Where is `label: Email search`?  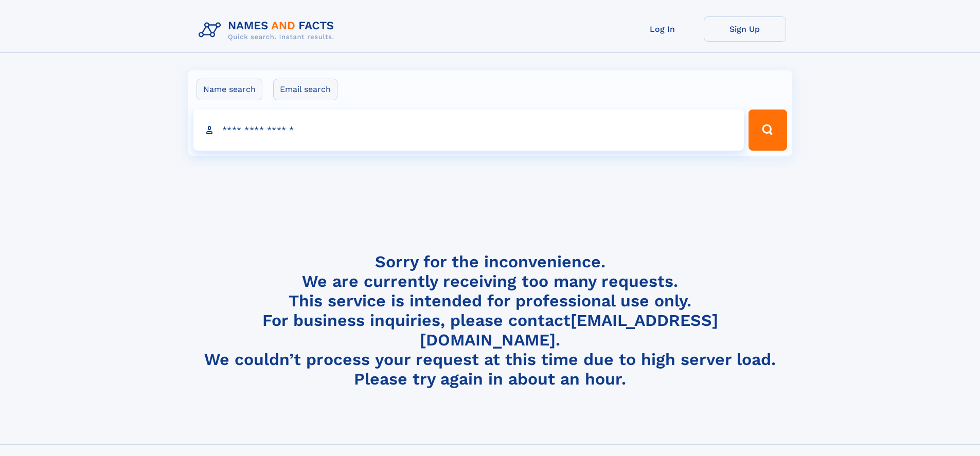 label: Email search is located at coordinates (305, 89).